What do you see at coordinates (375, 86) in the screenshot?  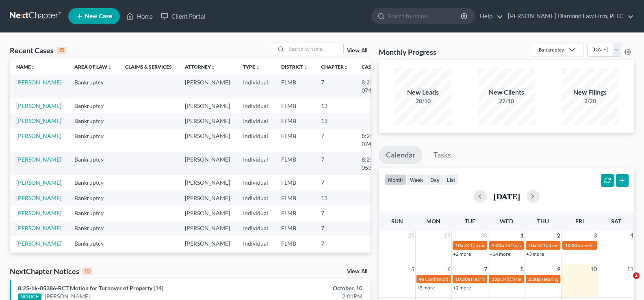 I see `td: 8:25-bk-07498` at bounding box center [375, 86].